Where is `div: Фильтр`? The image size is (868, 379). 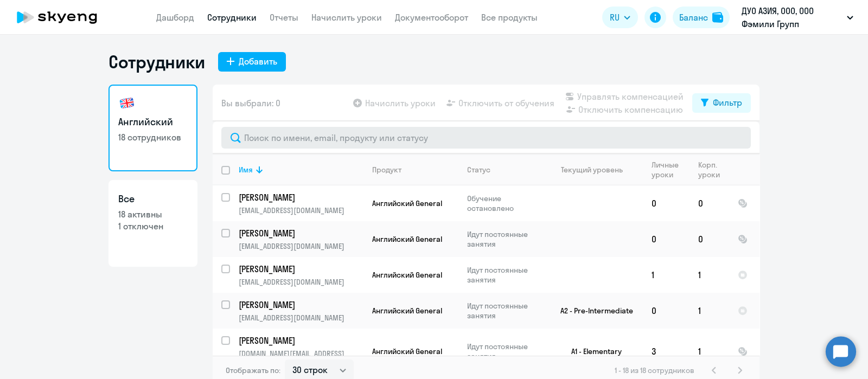 div: Фильтр is located at coordinates (727, 103).